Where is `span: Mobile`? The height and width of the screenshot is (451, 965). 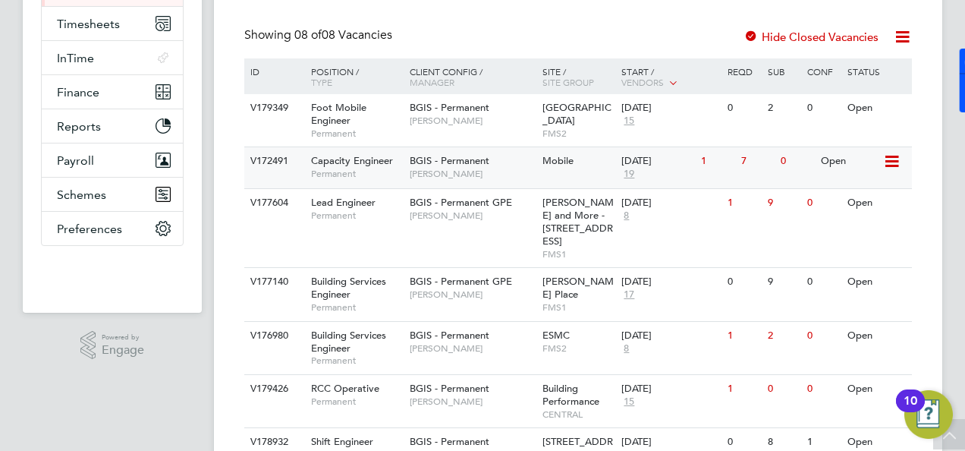
span: Mobile is located at coordinates (558, 160).